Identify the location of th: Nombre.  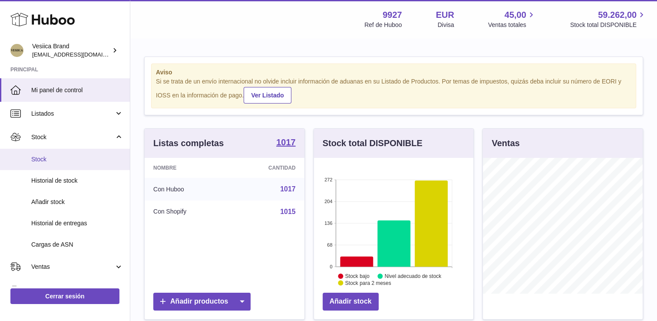
(187, 168).